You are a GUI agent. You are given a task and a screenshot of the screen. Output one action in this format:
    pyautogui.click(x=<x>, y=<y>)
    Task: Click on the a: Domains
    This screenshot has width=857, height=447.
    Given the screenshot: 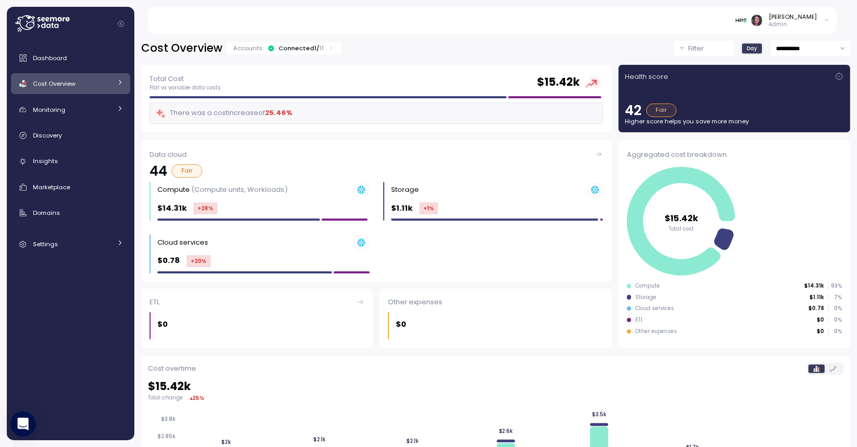 What is the action you would take?
    pyautogui.click(x=71, y=213)
    